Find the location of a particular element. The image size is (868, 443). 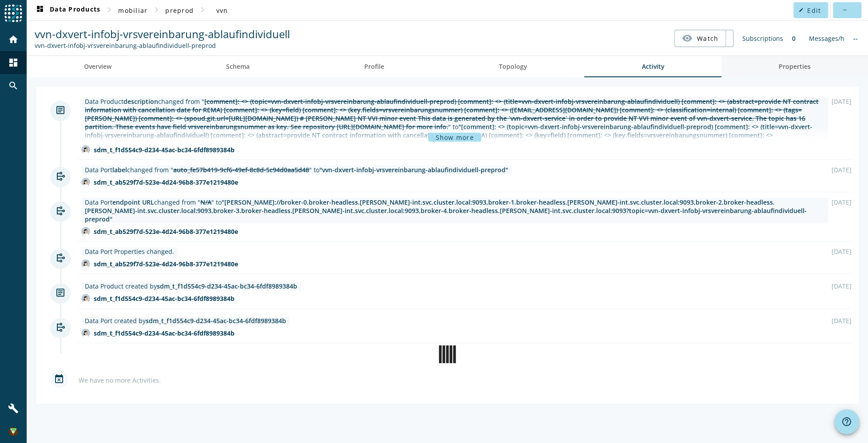

span: Schema is located at coordinates (237, 67).